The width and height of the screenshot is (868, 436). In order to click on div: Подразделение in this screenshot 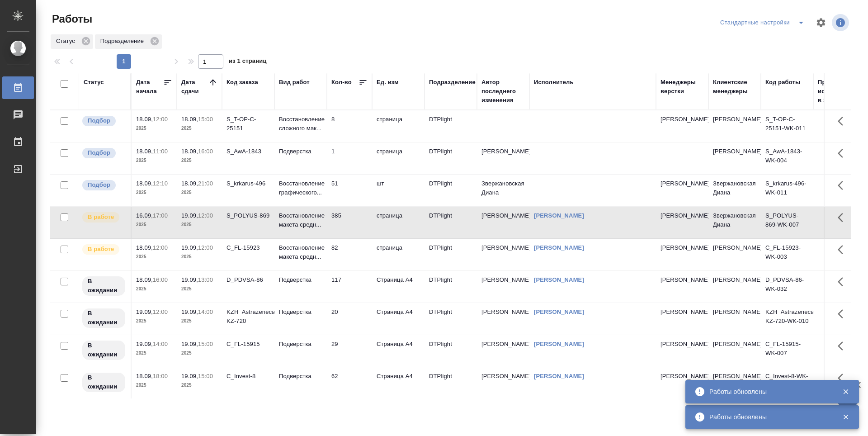, I will do `click(452, 82)`.